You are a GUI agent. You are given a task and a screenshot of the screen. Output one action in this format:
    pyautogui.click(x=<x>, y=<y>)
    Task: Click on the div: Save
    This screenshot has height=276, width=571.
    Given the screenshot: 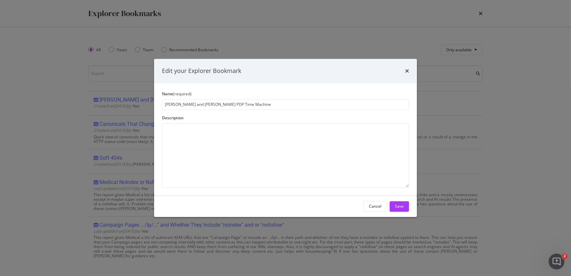 What is the action you would take?
    pyautogui.click(x=399, y=206)
    